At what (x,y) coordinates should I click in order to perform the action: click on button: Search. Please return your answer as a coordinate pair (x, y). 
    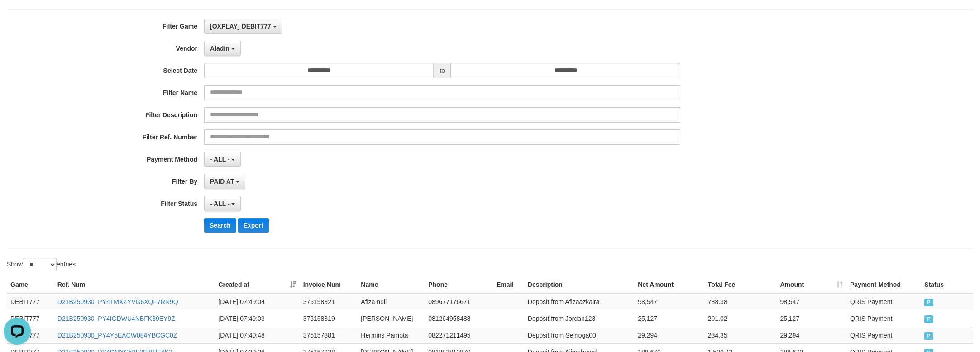
    Looking at the image, I should click on (220, 225).